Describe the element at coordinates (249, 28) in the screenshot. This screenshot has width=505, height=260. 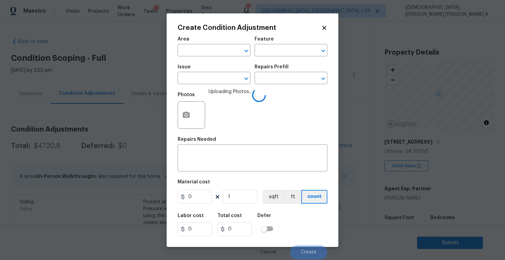
I see `h2: Create Condition Adjustment` at that location.